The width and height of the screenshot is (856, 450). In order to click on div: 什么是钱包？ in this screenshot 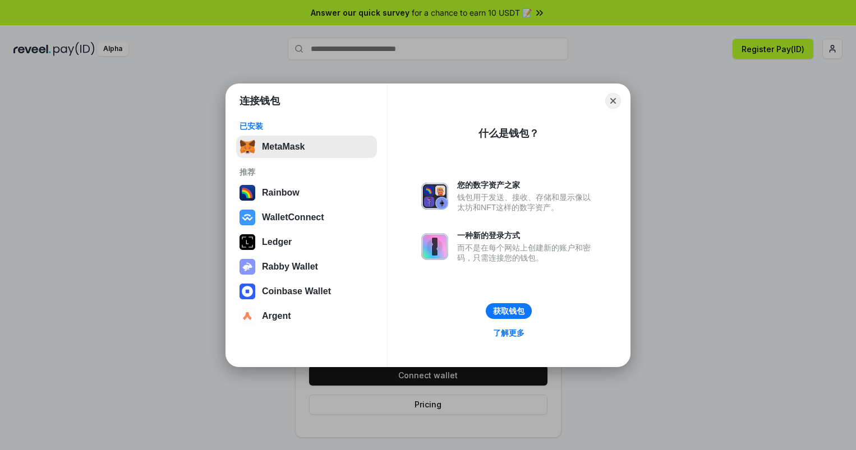, I will do `click(509, 133)`.